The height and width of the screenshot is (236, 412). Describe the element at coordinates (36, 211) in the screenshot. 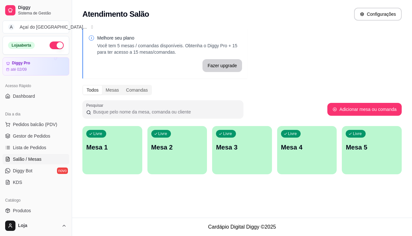

I see `a: Produtos` at that location.